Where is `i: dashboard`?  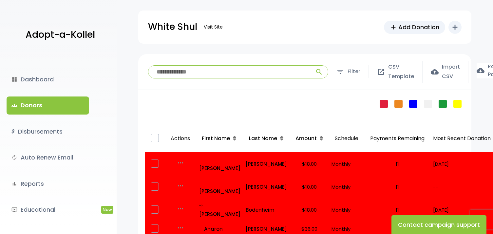
i: dashboard is located at coordinates (14, 79).